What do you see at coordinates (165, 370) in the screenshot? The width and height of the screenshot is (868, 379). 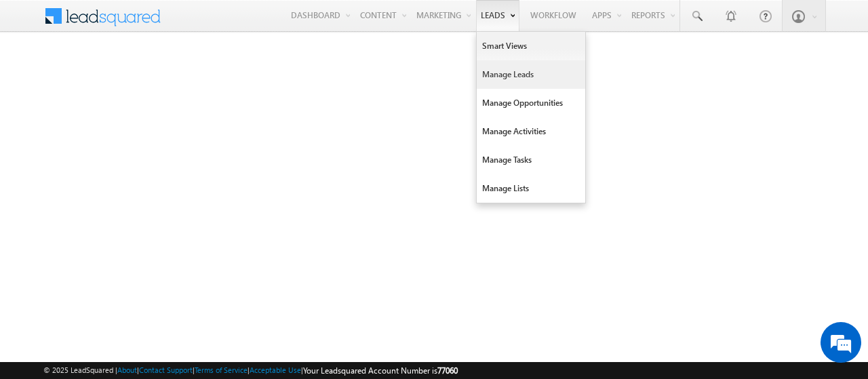 I see `a: Contact Support` at bounding box center [165, 370].